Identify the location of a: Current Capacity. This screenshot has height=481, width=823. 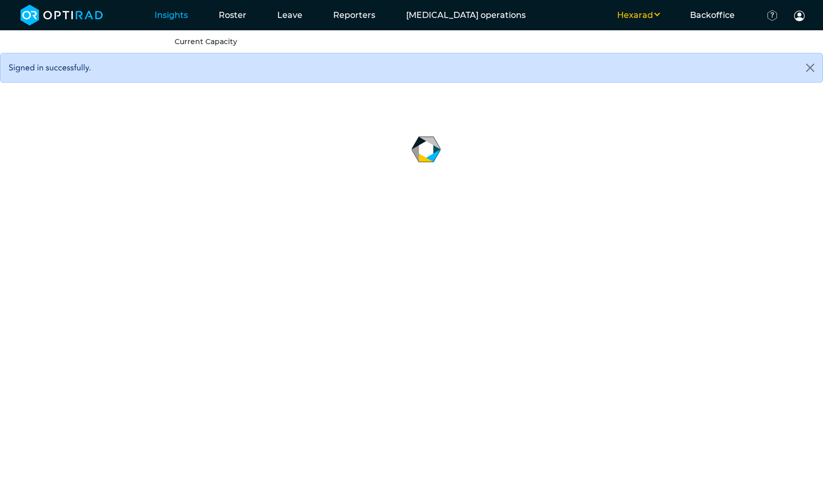
(206, 42).